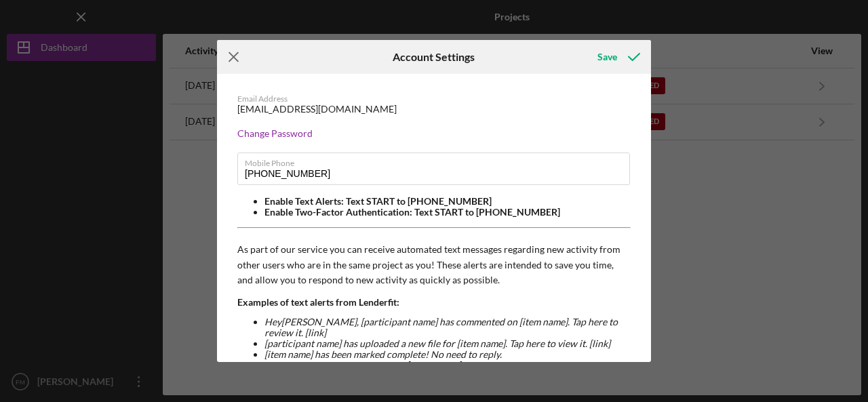  I want to click on label: Mobile Phone, so click(438, 161).